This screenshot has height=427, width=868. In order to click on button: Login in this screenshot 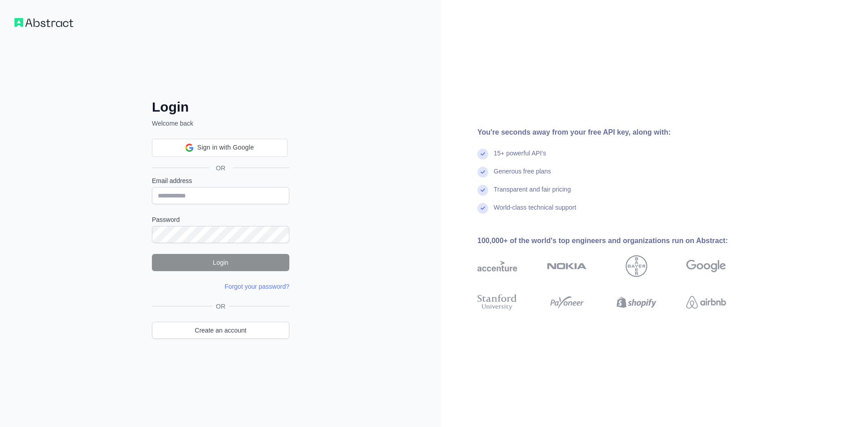, I will do `click(220, 263)`.